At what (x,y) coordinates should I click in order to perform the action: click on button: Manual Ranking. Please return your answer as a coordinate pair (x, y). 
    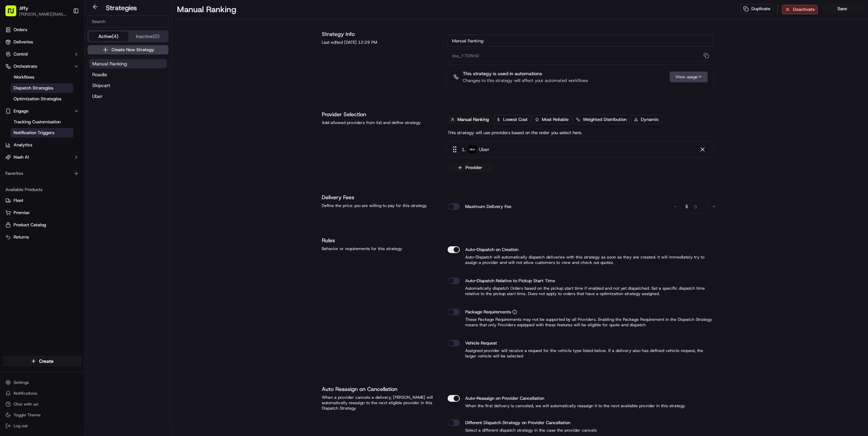
    Looking at the image, I should click on (470, 120).